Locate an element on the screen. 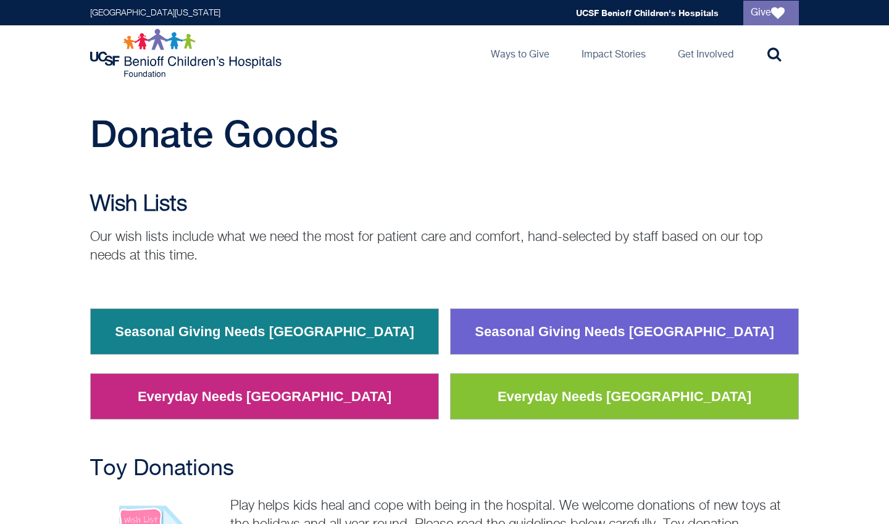 This screenshot has height=524, width=889. p: Our wish lists include what we need the most for patient care and comfort, hand-selected by staff... is located at coordinates (445, 246).